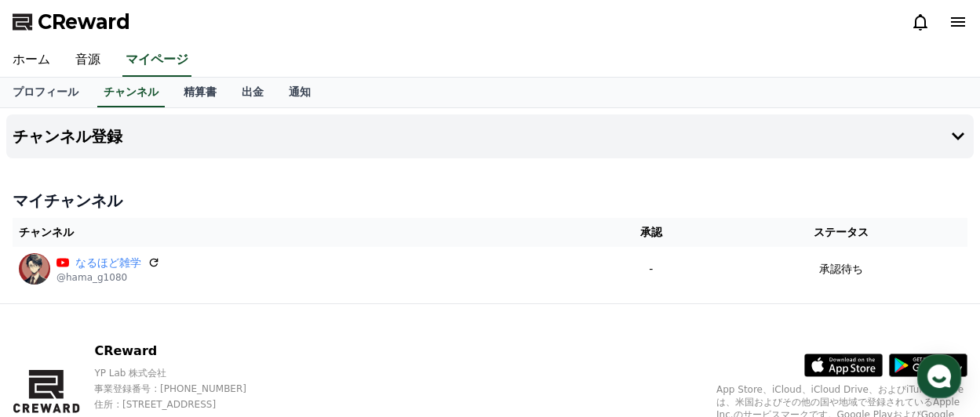 Image resolution: width=980 pixels, height=417 pixels. I want to click on span: CReward, so click(84, 22).